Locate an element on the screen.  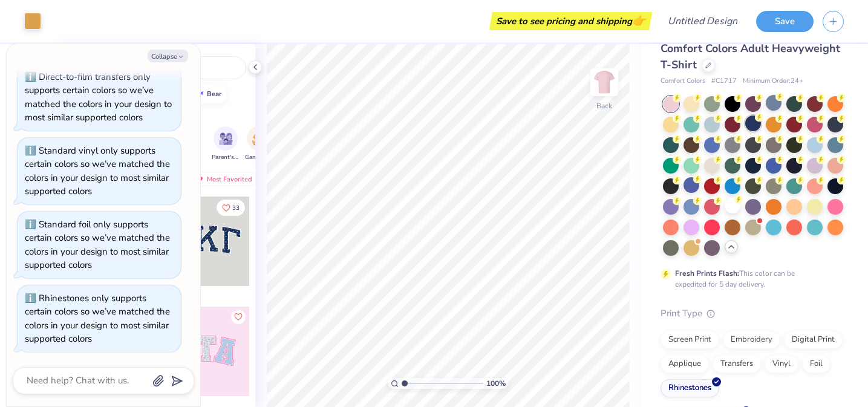
div: Rhinestones only supports certain colors so we’ve matched the colors in your design to most simil... is located at coordinates (97, 318).